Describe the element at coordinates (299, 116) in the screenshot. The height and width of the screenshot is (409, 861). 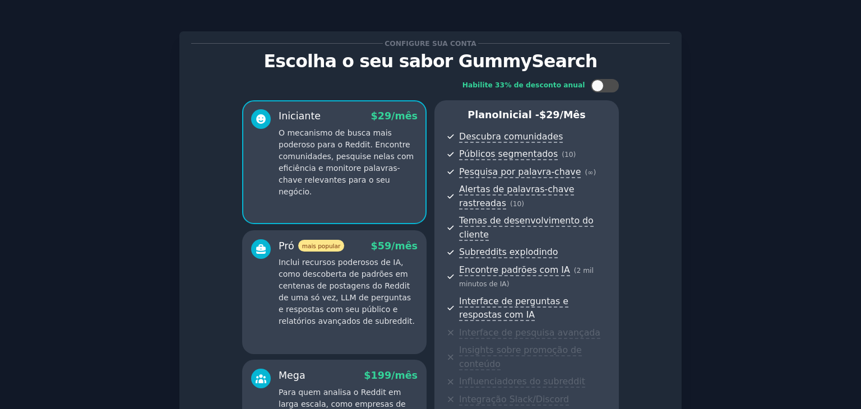
I see `font: Iniciante` at that location.